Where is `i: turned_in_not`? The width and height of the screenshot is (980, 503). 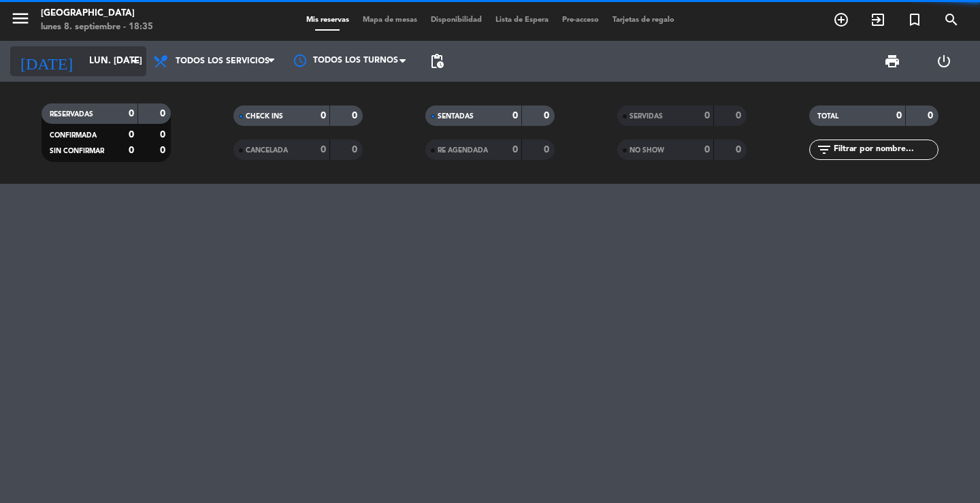 i: turned_in_not is located at coordinates (915, 20).